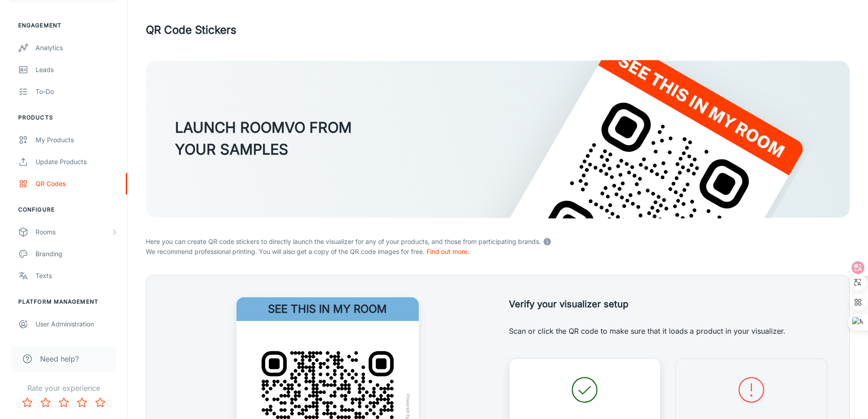 The height and width of the screenshot is (419, 868). Describe the element at coordinates (76, 92) in the screenshot. I see `div: To-do` at that location.